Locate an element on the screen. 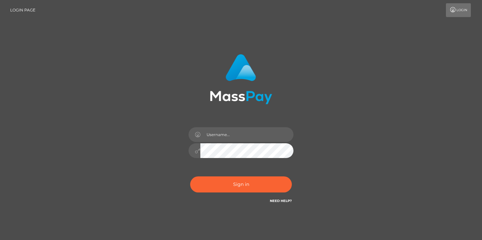  button: Sign in is located at coordinates (241, 184).